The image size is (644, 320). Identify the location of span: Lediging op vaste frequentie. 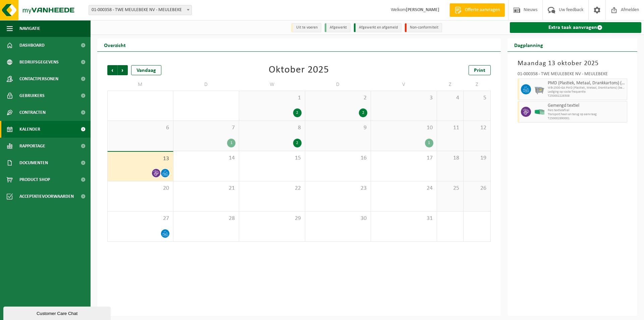
(587, 92).